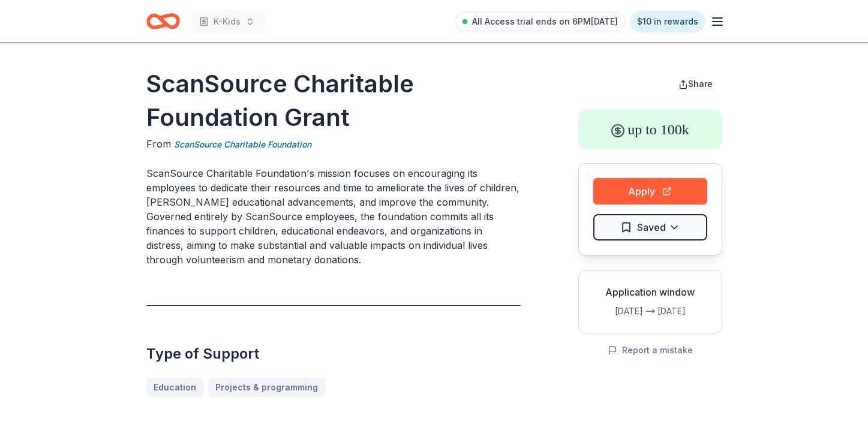 Image resolution: width=868 pixels, height=433 pixels. Describe the element at coordinates (667, 22) in the screenshot. I see `a: $10 in rewards` at that location.